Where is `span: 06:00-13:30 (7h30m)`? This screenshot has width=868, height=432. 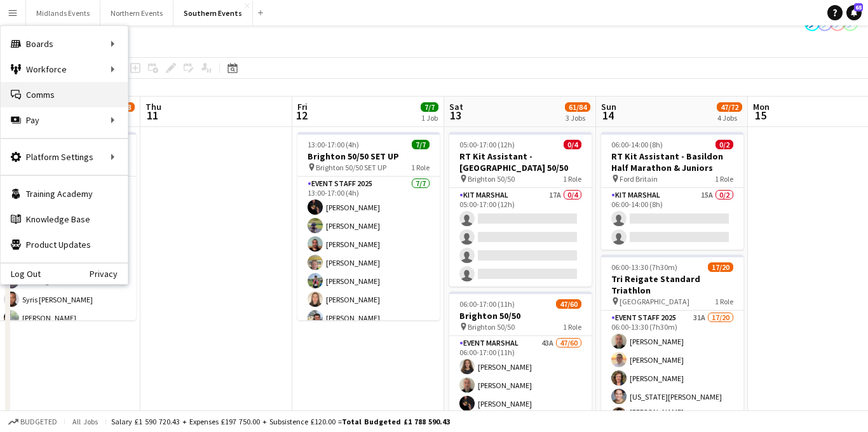 span: 06:00-13:30 (7h30m) is located at coordinates (644, 267).